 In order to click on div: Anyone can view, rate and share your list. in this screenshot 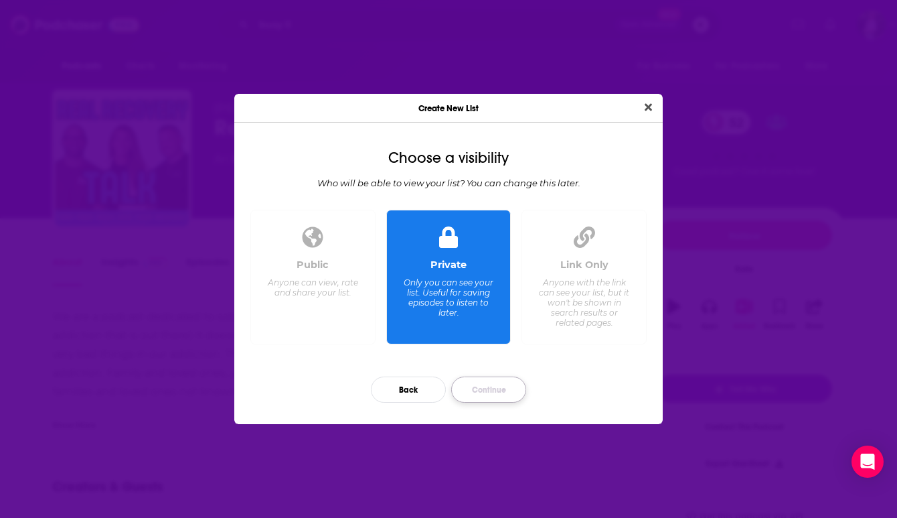, I will do `click(313, 287)`.